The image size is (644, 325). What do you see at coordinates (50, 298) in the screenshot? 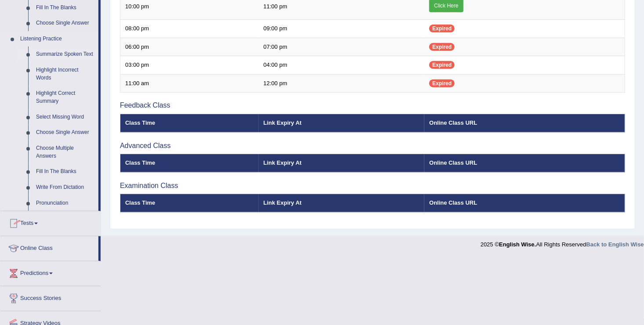
I see `a: Success Stories` at bounding box center [50, 298].